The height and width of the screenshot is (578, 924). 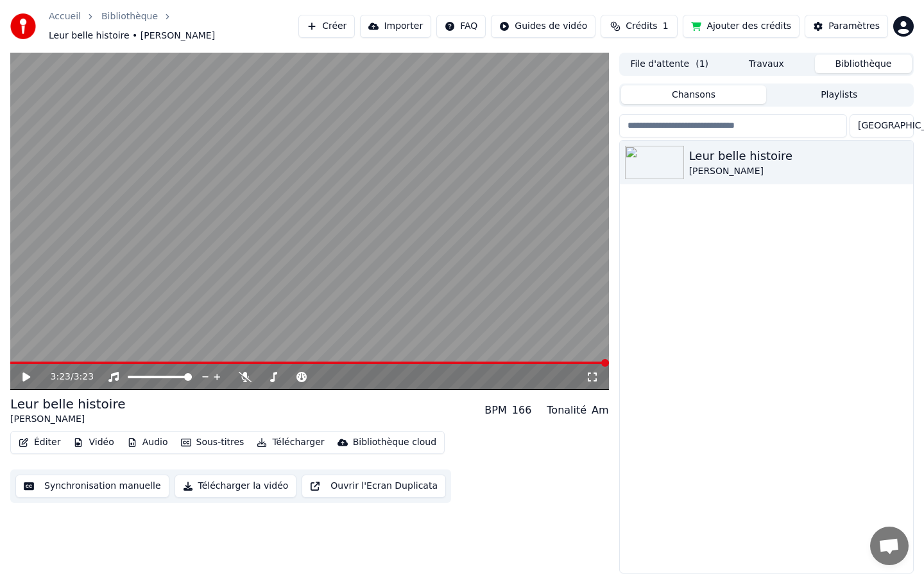 What do you see at coordinates (235, 486) in the screenshot?
I see `button: Télécharger la vidéo` at bounding box center [235, 486].